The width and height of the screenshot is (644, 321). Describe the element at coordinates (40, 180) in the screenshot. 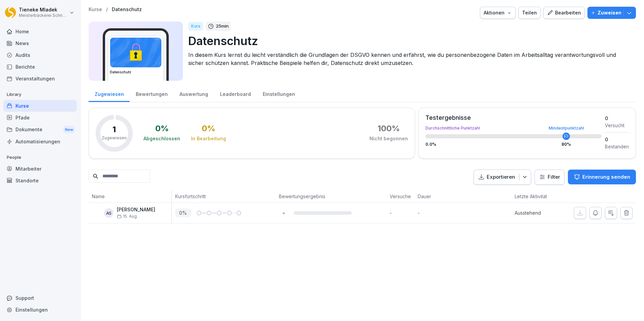

I see `div: Standorte` at that location.